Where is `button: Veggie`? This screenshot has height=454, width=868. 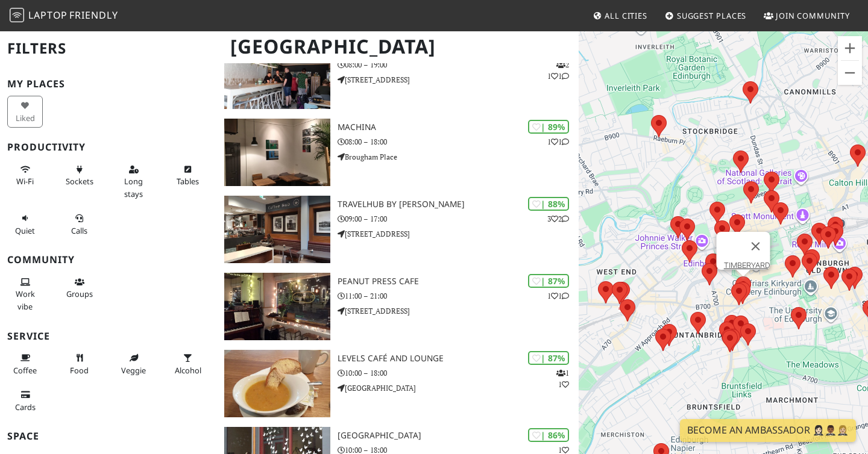
button: Veggie is located at coordinates (133, 364).